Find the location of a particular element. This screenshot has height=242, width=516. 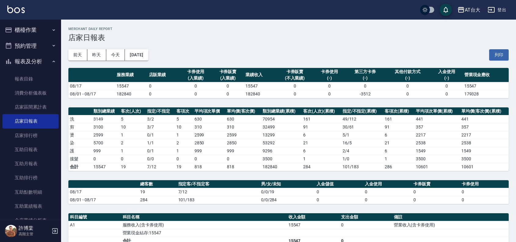

td: 5700 is located at coordinates (106, 143).